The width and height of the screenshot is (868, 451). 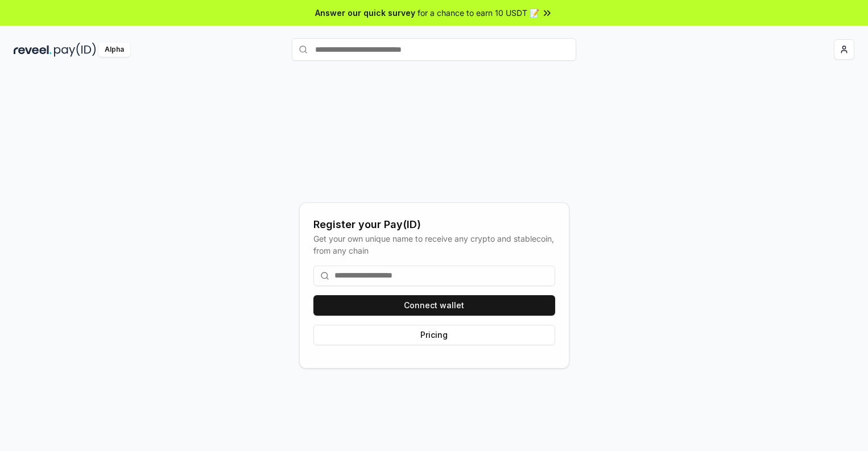 What do you see at coordinates (434, 306) in the screenshot?
I see `button: Connect wallet` at bounding box center [434, 306].